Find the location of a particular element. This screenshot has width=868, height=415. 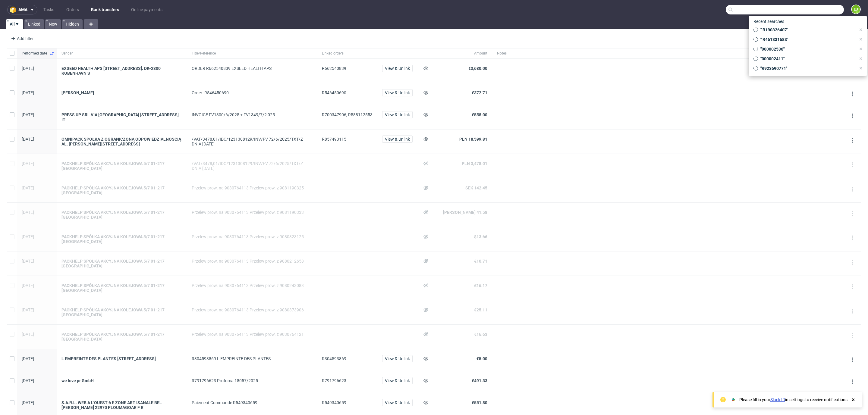

button: ama is located at coordinates (22, 10).